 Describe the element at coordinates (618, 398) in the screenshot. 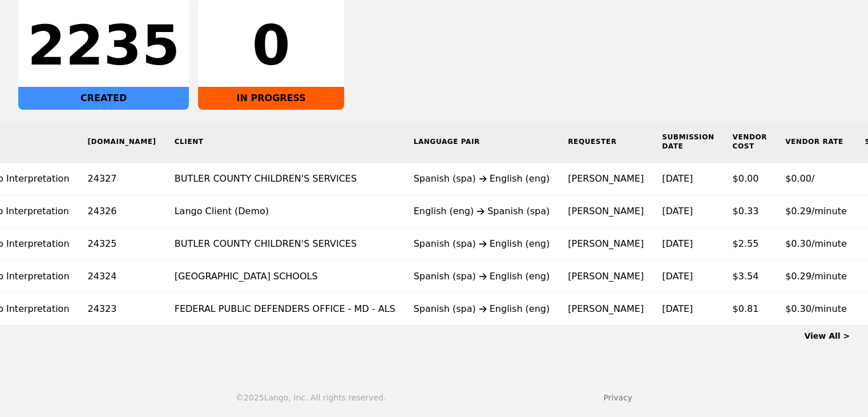

I see `a: Privacy` at that location.